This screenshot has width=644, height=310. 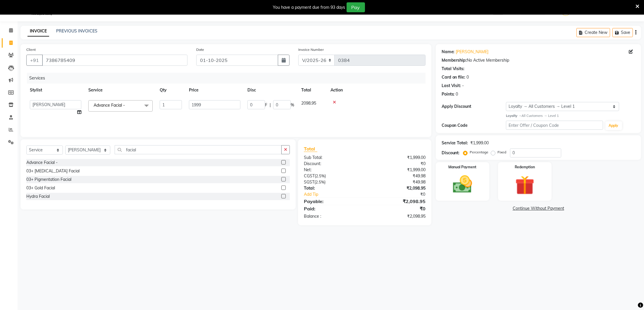 What do you see at coordinates (525, 185) in the screenshot?
I see `img: _gift.svg` at bounding box center [525, 185].